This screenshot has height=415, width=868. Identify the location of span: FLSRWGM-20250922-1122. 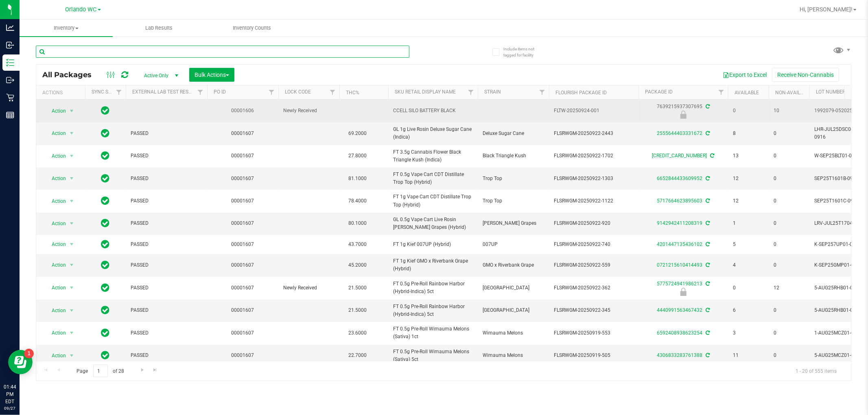
(593, 201).